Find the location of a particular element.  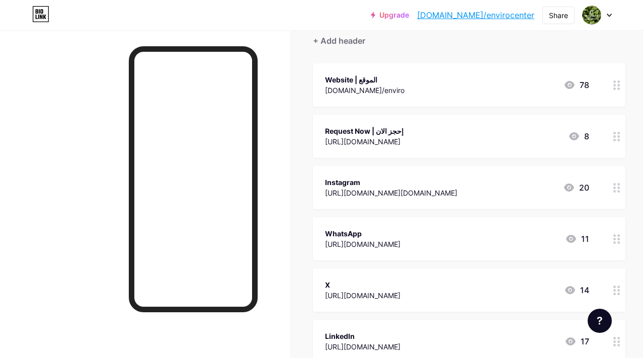

div: 17 is located at coordinates (577, 342).